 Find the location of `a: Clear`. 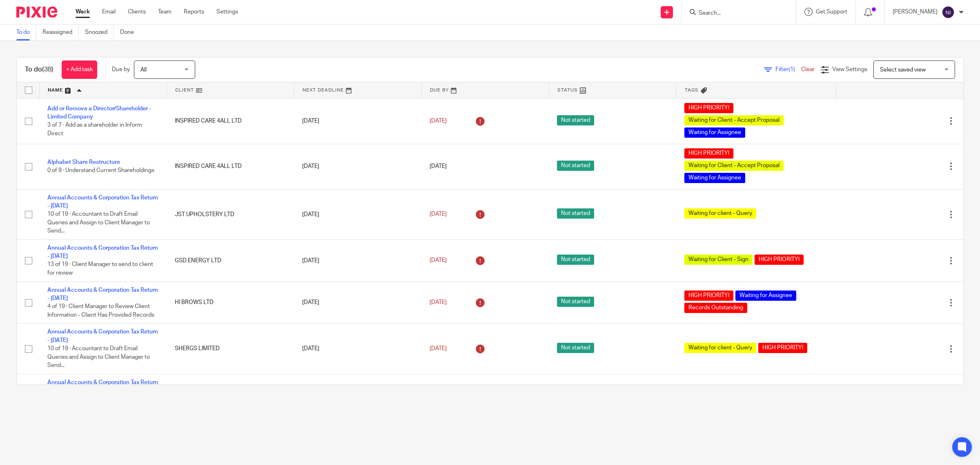

a: Clear is located at coordinates (807, 69).